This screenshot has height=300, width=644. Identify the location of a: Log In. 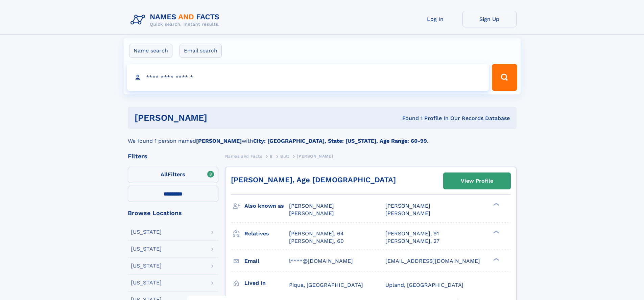
(435, 19).